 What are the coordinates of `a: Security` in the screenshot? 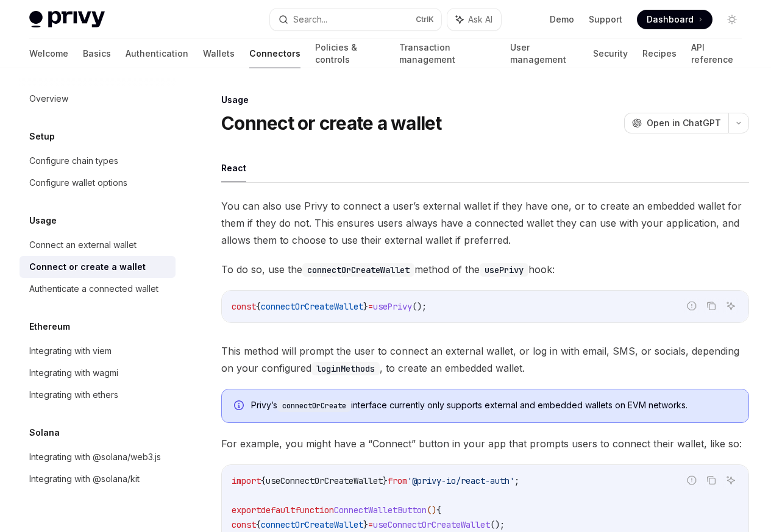 It's located at (610, 54).